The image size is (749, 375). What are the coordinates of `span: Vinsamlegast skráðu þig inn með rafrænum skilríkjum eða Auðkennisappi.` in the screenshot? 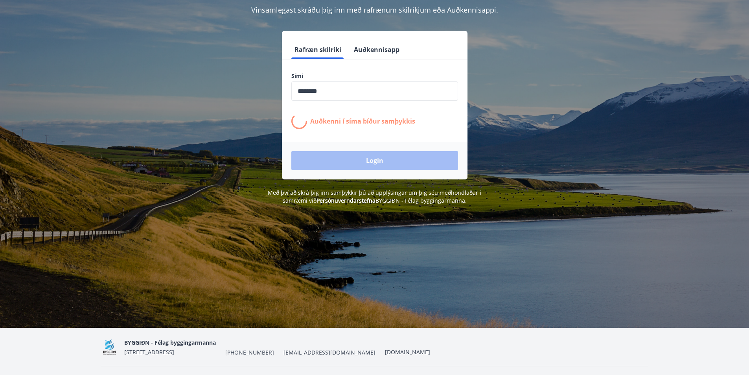 It's located at (375, 10).